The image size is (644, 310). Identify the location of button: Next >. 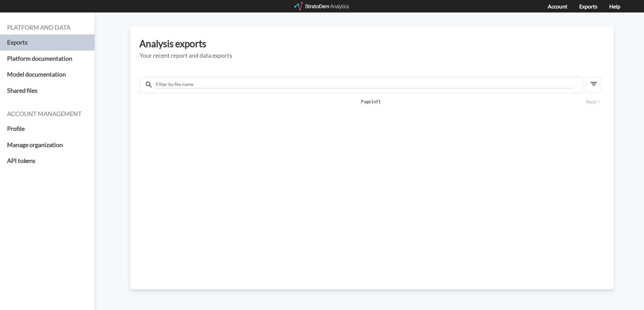
(593, 102).